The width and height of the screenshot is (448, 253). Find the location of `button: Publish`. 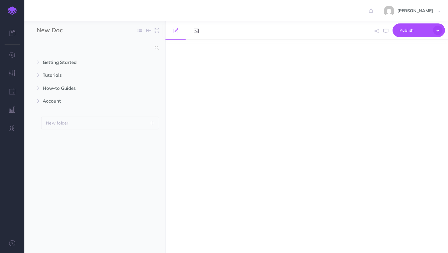

button: Publish is located at coordinates (419, 30).